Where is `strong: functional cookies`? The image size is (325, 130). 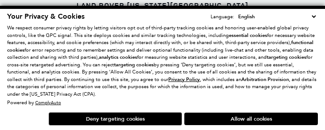
strong: functional cookies is located at coordinates (160, 46).